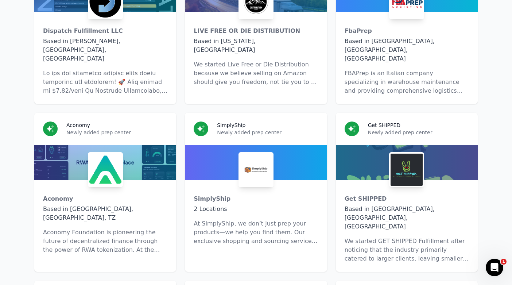  What do you see at coordinates (78, 125) in the screenshot?
I see `h3: Aconomy` at bounding box center [78, 125].